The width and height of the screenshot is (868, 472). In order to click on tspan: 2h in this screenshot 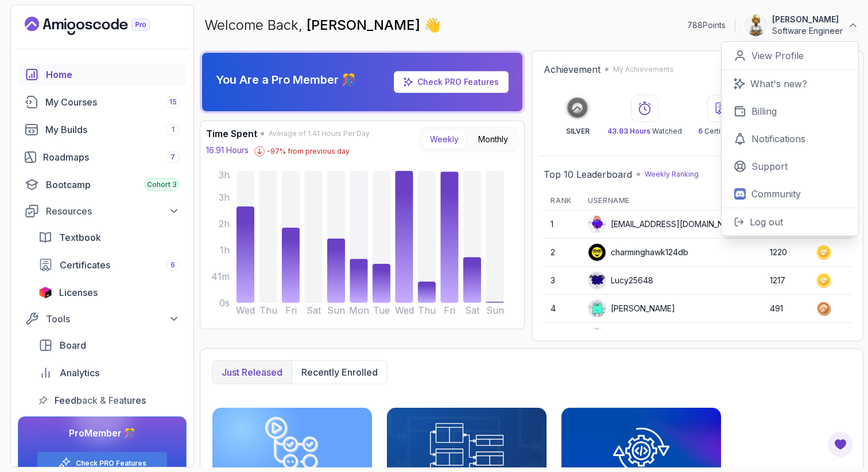, I will do `click(224, 224)`.